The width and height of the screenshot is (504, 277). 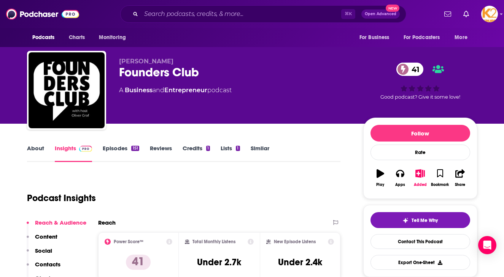 I want to click on p: Social, so click(x=43, y=251).